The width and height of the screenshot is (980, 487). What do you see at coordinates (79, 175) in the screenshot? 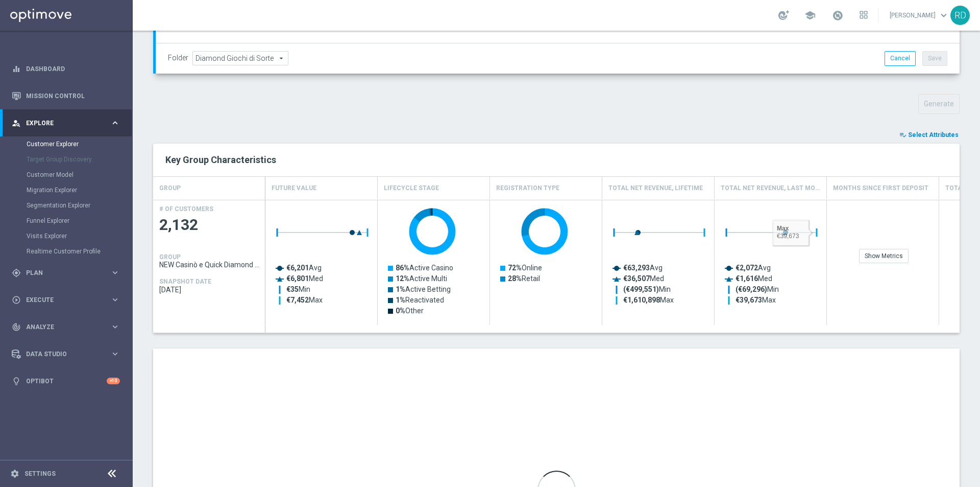
I see `div: Customer Model` at bounding box center [79, 175].